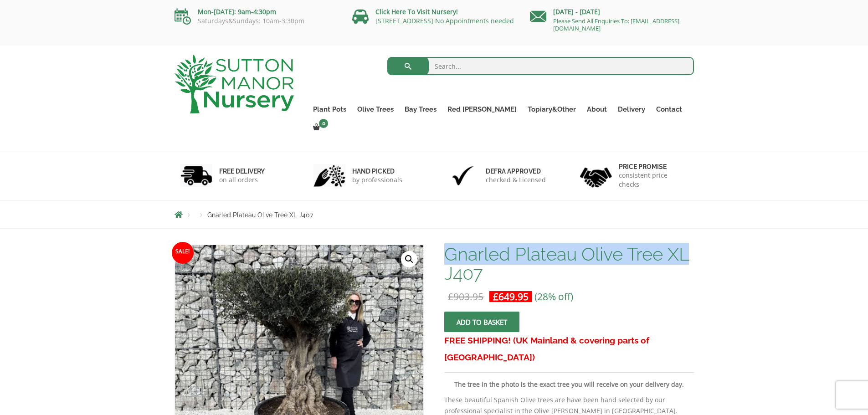 The width and height of the screenshot is (868, 415). What do you see at coordinates (329, 109) in the screenshot?
I see `a: Plant Pots` at bounding box center [329, 109].